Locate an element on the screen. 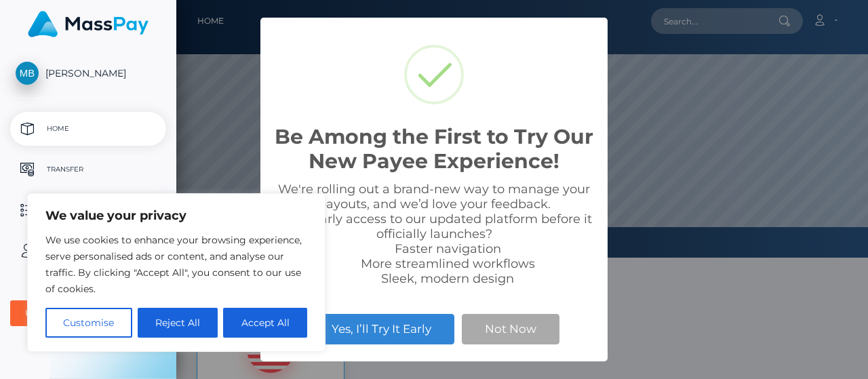 The width and height of the screenshot is (868, 379). button: Reject All is located at coordinates (177, 323).